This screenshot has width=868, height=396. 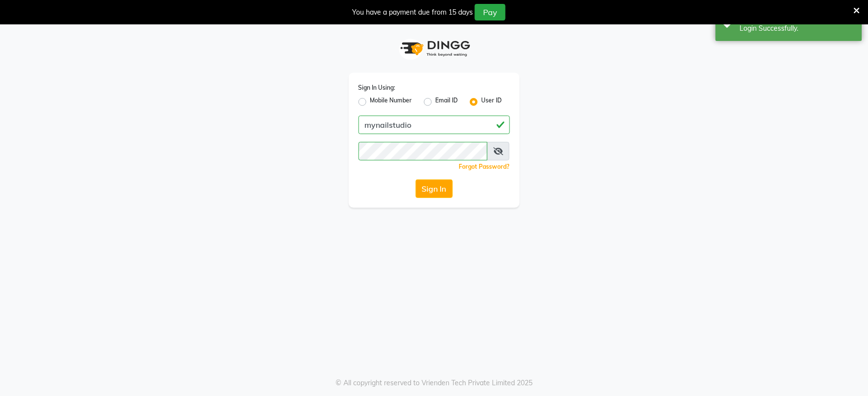 I want to click on div: You have a payment due from 15 days, so click(x=412, y=12).